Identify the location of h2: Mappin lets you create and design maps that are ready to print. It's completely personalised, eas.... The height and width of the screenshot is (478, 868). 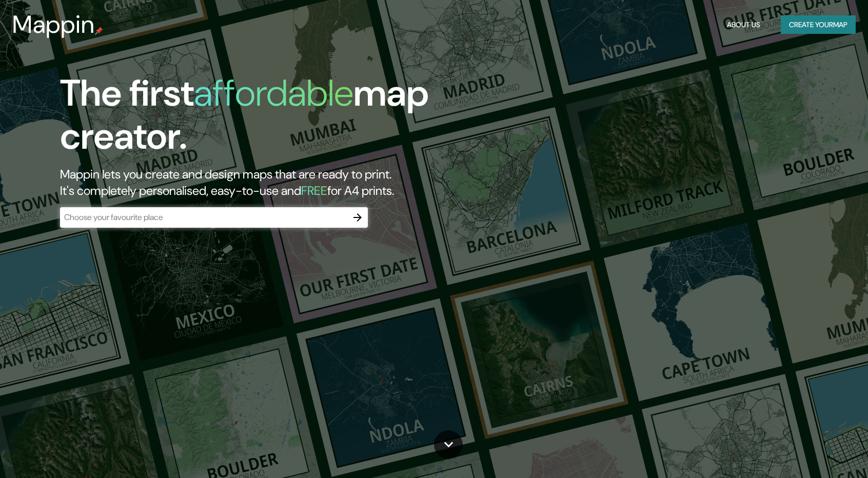
(277, 183).